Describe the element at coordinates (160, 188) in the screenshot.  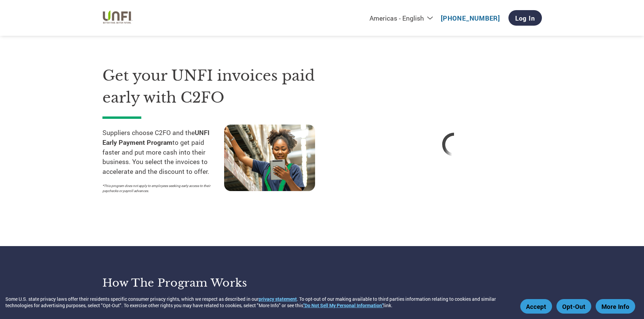
I see `p: *This program does not apply to employees seeking early access to their paychecks or payroll adva...` at that location.